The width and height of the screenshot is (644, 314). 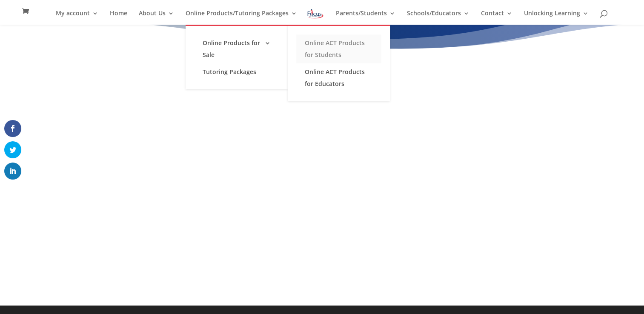 What do you see at coordinates (315, 14) in the screenshot?
I see `img: Focus on Learning` at bounding box center [315, 14].